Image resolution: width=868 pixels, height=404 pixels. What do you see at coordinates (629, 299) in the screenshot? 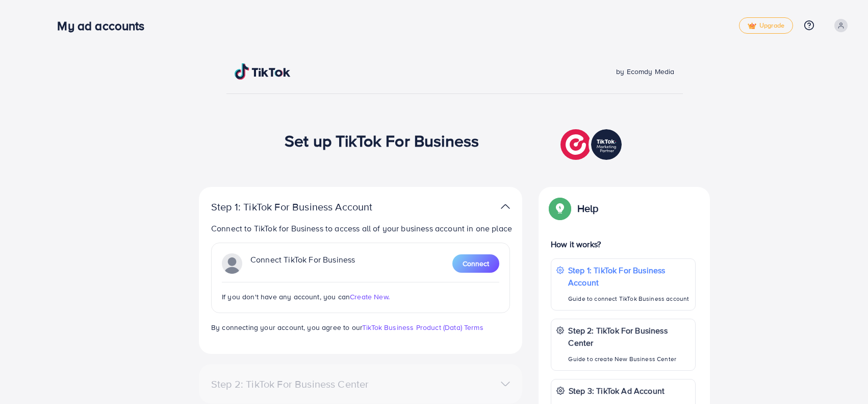
I see `p: Guide to connect TikTok Business account` at bounding box center [629, 299].